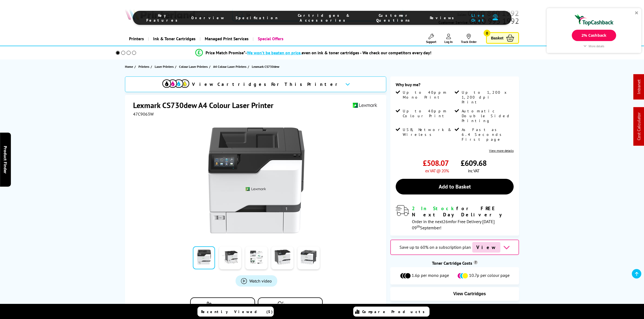  What do you see at coordinates (474, 163) in the screenshot?
I see `span: £609.68` at bounding box center [474, 163].